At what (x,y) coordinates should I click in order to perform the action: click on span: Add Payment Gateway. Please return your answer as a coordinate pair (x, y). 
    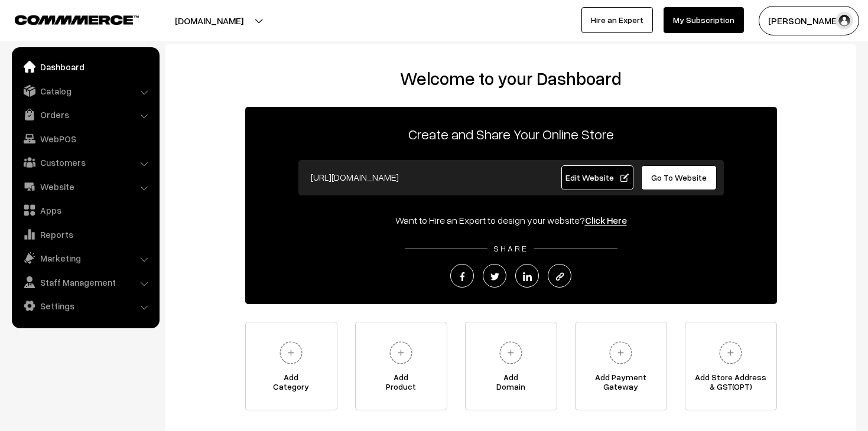
    Looking at the image, I should click on (622, 384).